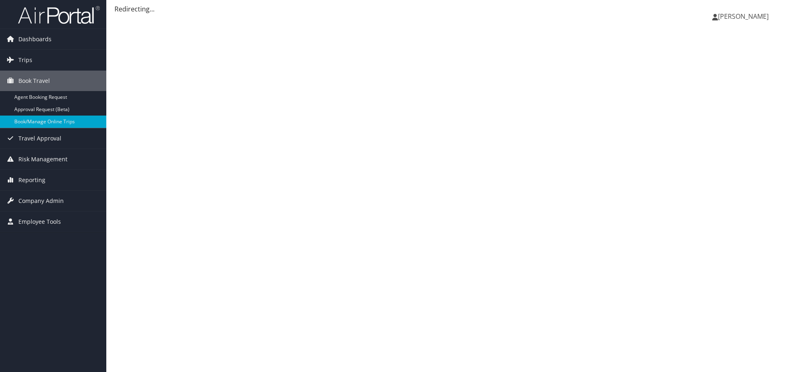 This screenshot has height=372, width=785. Describe the element at coordinates (43, 159) in the screenshot. I see `span: Risk Management` at that location.